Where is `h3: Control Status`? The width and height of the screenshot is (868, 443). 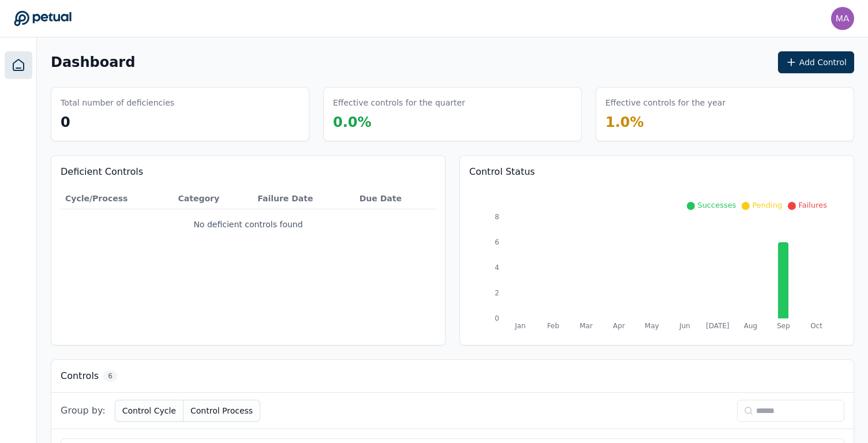
h3: Control Status is located at coordinates (657, 172).